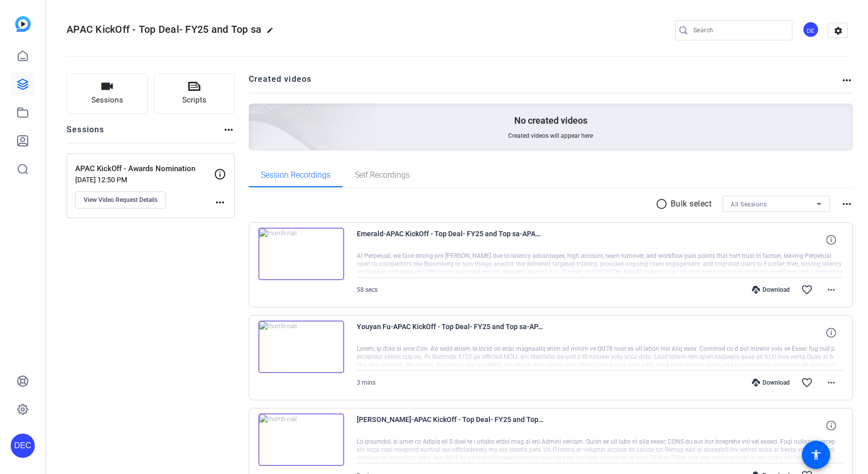 The image size is (868, 474). I want to click on ngx-avatar: David Edric Collado, so click(811, 30).